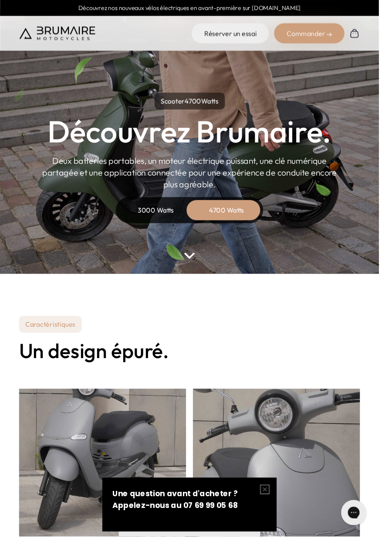  I want to click on img: Panier, so click(367, 35).